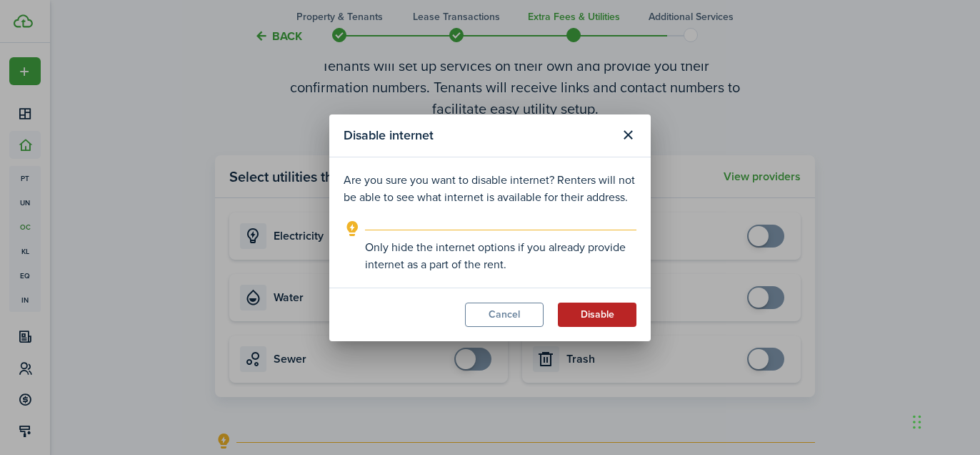 The height and width of the screenshot is (455, 980). I want to click on button: Cancel, so click(504, 315).